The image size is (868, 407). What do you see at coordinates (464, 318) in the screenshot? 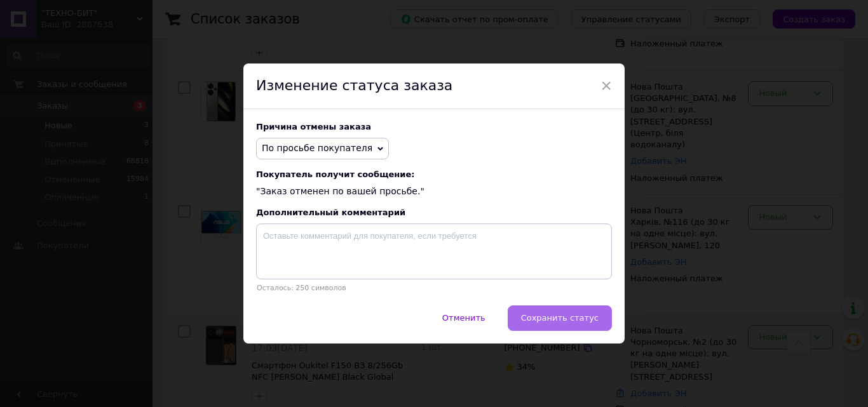
I see `button: Отменить` at bounding box center [464, 318].